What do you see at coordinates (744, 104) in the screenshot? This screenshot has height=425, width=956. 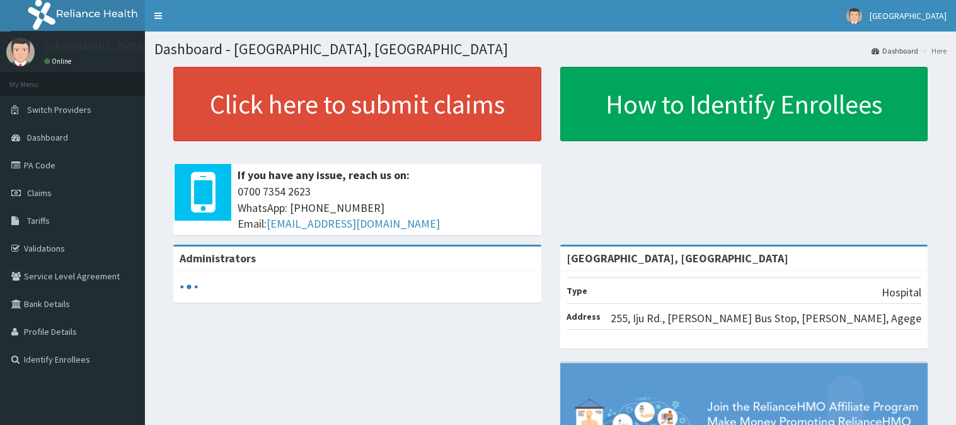 I see `a: How to Identify Enrollees` at bounding box center [744, 104].